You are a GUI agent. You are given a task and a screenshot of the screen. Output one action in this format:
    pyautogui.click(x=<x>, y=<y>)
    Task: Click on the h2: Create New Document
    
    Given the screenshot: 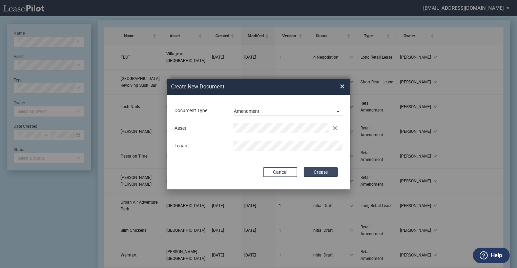 What is the action you would take?
    pyautogui.click(x=243, y=87)
    